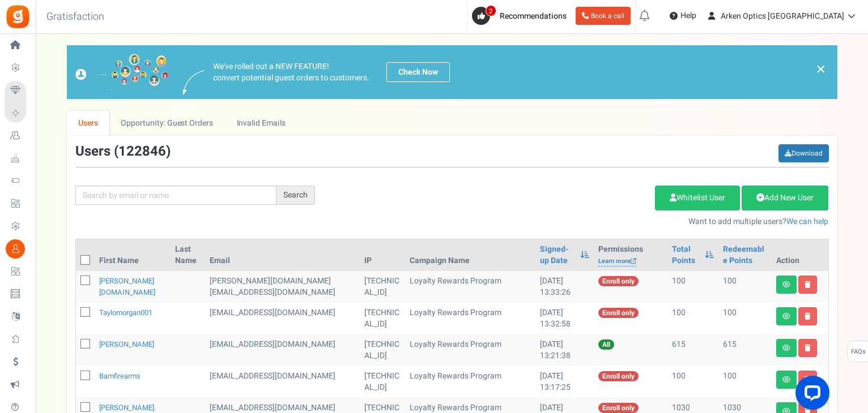  Describe the element at coordinates (187, 255) in the screenshot. I see `th: Last Name` at that location.